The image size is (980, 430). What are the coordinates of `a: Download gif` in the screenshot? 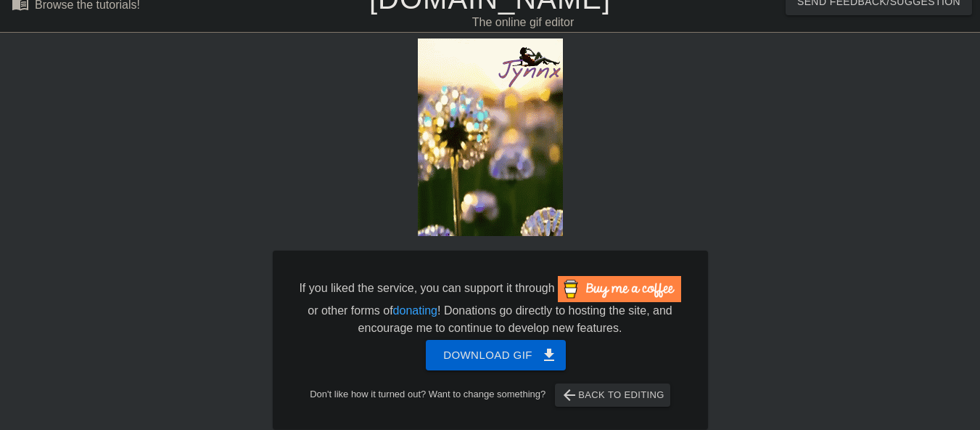 It's located at (489, 354).